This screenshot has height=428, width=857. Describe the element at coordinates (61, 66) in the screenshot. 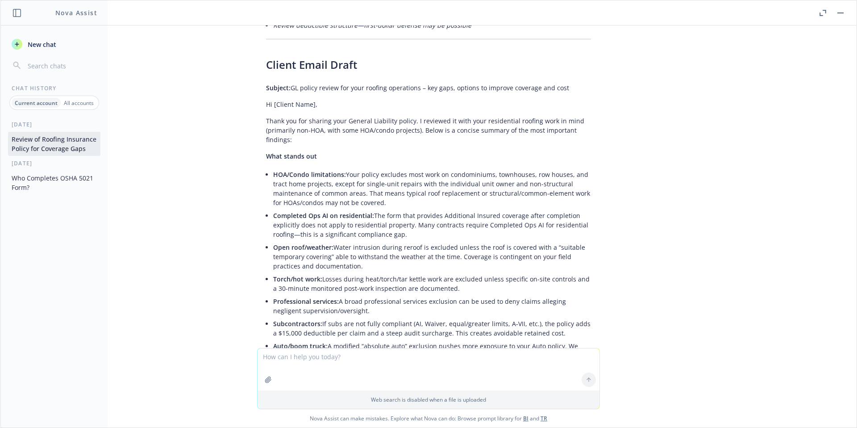

I see `input: Search chats` at that location.